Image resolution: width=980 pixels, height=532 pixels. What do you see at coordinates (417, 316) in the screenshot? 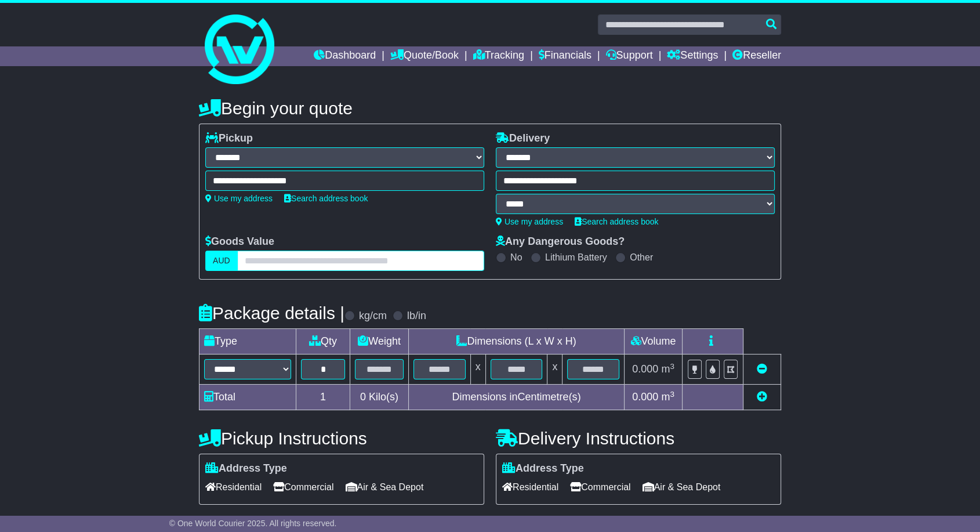
I see `label: lb/in` at bounding box center [417, 316].